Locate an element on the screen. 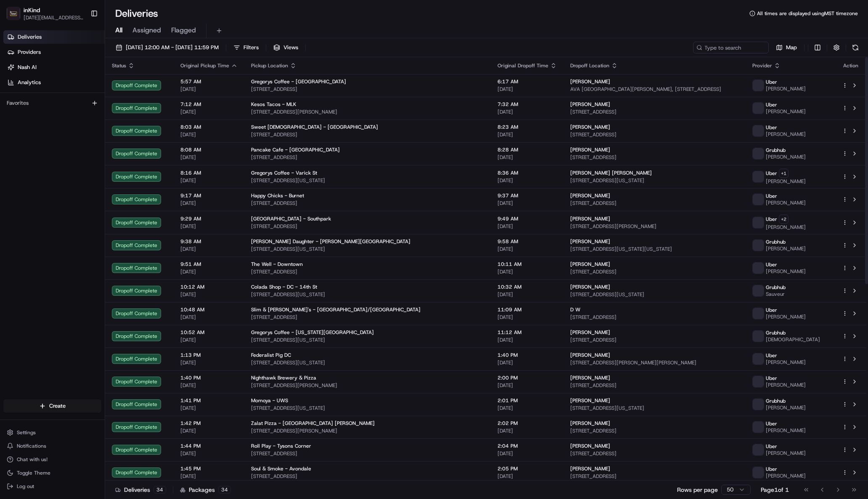 This screenshot has height=499, width=868. span: 8:28 AM is located at coordinates (527, 150).